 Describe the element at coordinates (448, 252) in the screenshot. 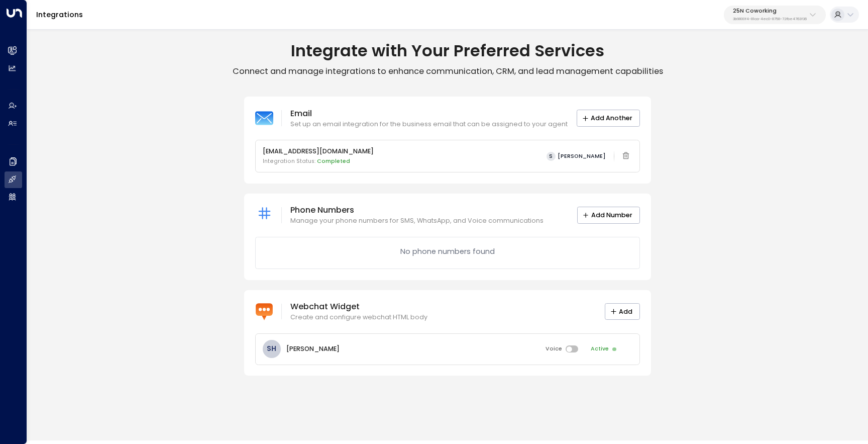

I see `p: No phone numbers found` at that location.